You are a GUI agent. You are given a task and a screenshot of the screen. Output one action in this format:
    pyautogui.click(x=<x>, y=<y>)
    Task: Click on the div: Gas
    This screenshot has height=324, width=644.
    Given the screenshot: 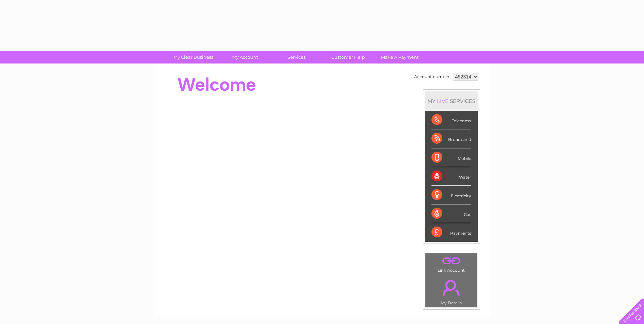 What is the action you would take?
    pyautogui.click(x=451, y=213)
    